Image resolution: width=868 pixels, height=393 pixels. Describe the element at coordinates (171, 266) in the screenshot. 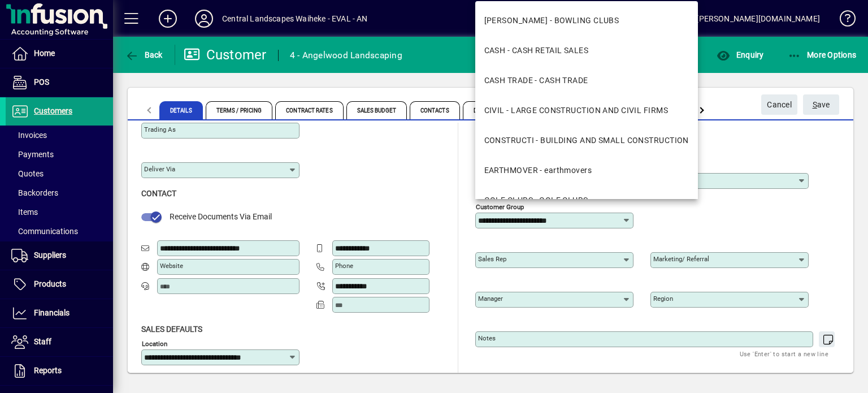

I see `mat-label: Website` at that location.